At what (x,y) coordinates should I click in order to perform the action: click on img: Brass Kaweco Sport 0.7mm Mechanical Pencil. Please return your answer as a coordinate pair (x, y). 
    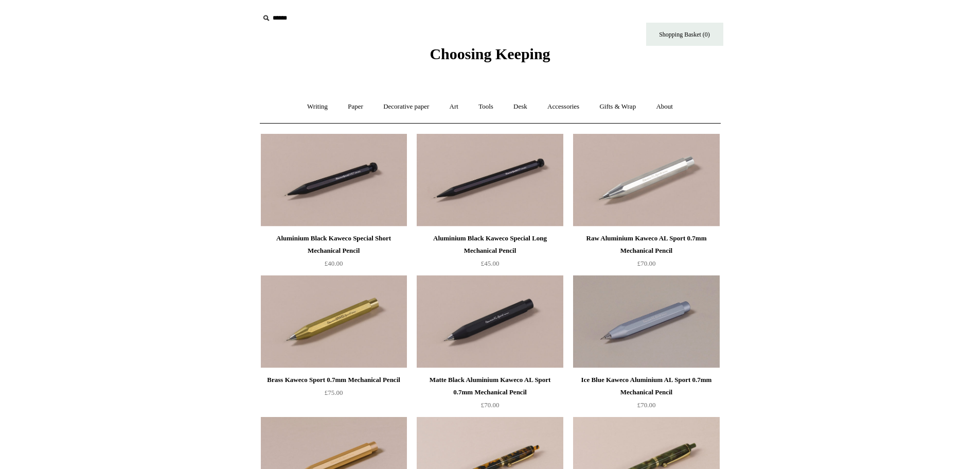
    Looking at the image, I should click on (334, 322).